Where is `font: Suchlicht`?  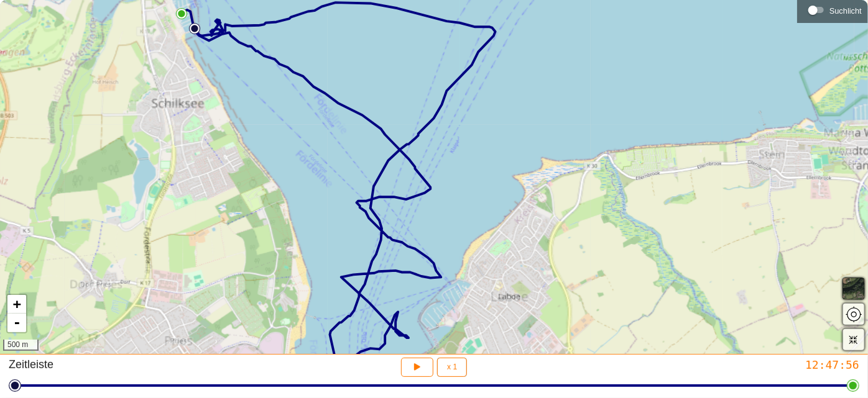
font: Suchlicht is located at coordinates (846, 10).